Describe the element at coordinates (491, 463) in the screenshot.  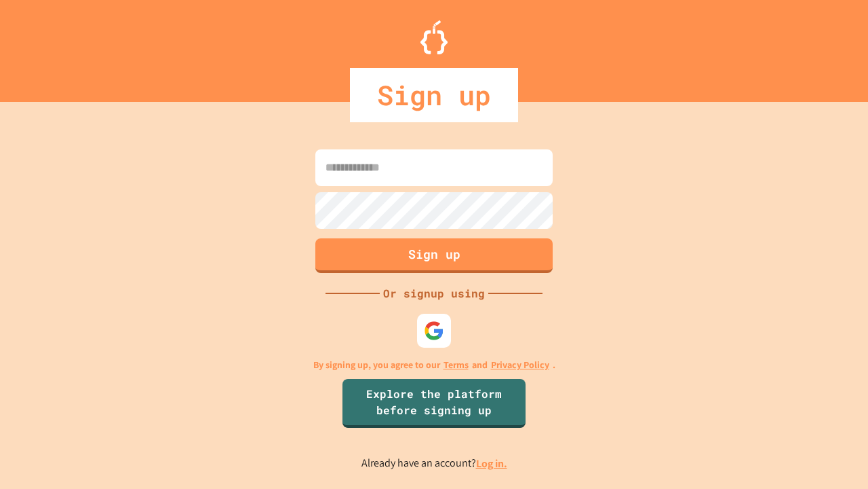
I see `a: Log in.` at that location.